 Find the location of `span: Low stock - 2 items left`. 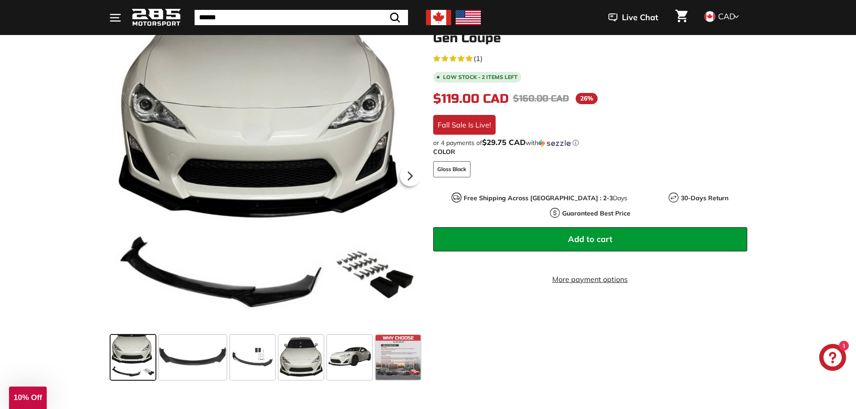

span: Low stock - 2 items left is located at coordinates (480, 77).